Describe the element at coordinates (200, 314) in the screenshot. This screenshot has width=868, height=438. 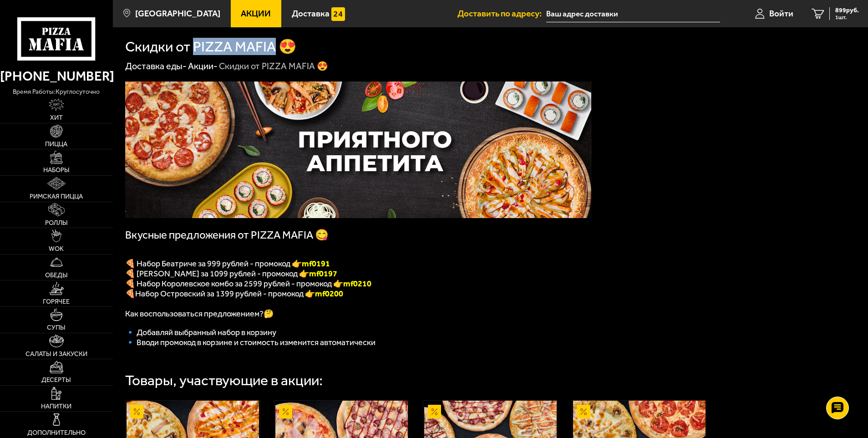
I see `span: Как воспользоваться предложением?🤔` at that location.